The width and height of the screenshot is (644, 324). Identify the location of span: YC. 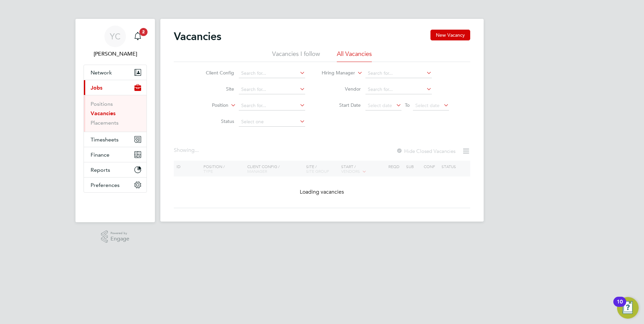
(115, 36).